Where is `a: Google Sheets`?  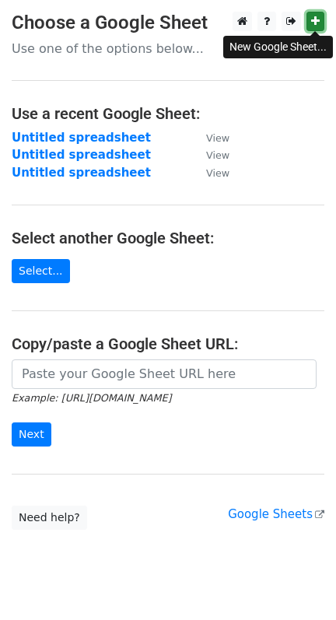 a: Google Sheets is located at coordinates (276, 514).